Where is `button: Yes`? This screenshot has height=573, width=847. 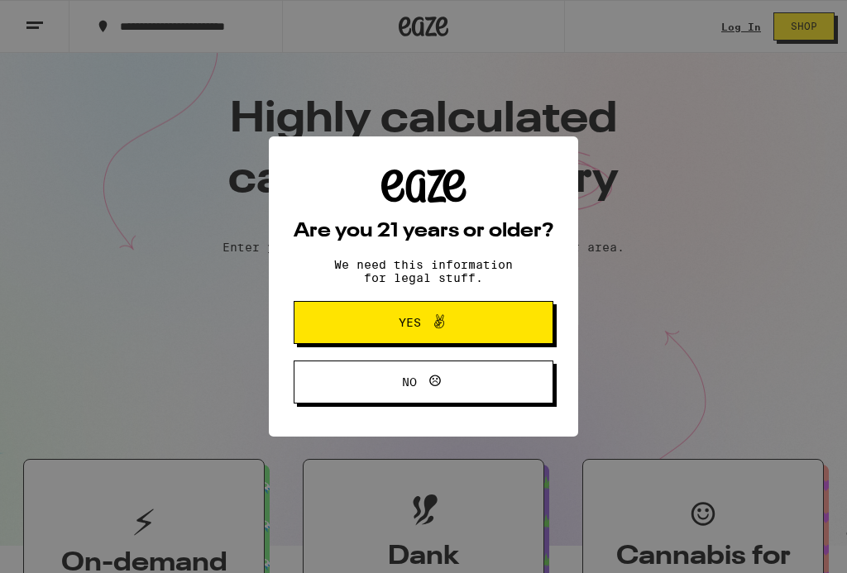 button: Yes is located at coordinates (423, 323).